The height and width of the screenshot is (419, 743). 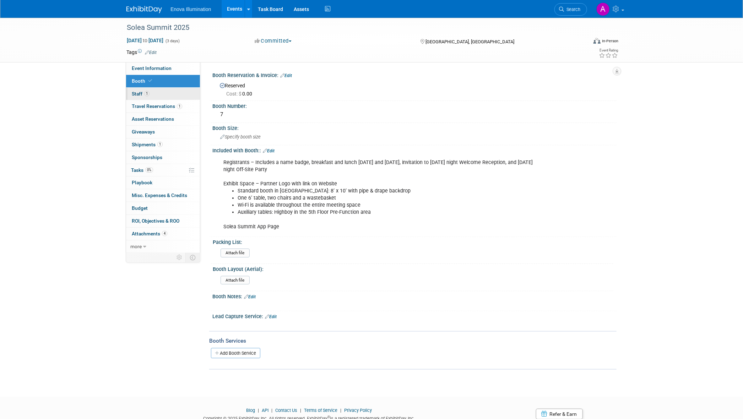 What do you see at coordinates (191, 9) in the screenshot?
I see `span: Enova Illumination` at bounding box center [191, 9].